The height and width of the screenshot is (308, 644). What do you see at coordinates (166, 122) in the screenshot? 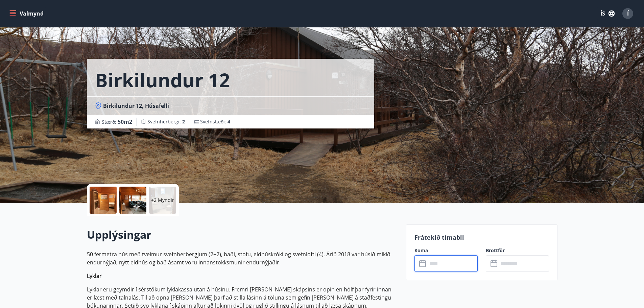
I see `span: Svefnherbergi :` at bounding box center [166, 122].